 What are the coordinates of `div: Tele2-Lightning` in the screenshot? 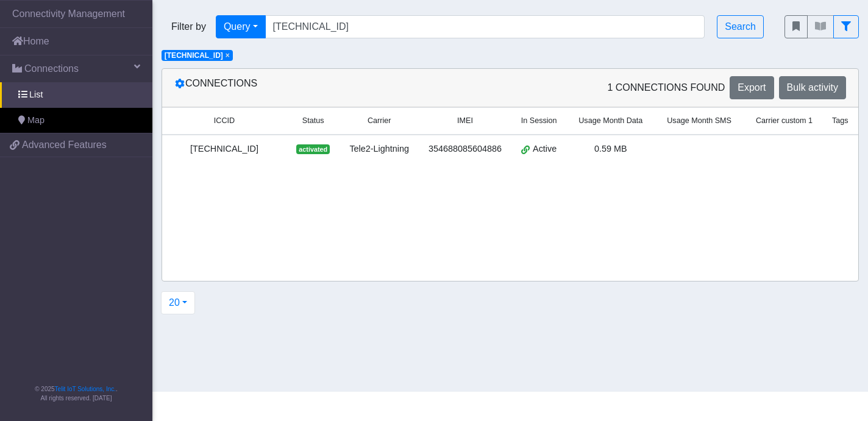 It's located at (379, 150).